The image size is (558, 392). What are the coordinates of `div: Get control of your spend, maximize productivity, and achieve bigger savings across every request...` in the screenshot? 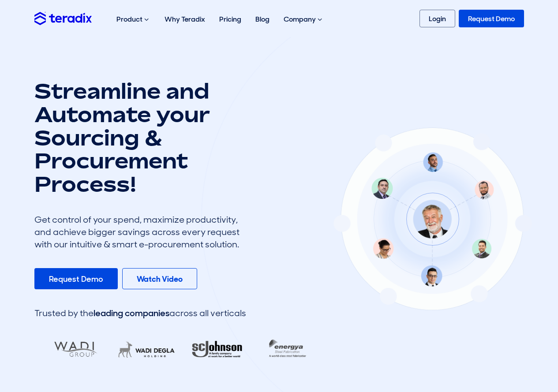 It's located at (140, 232).